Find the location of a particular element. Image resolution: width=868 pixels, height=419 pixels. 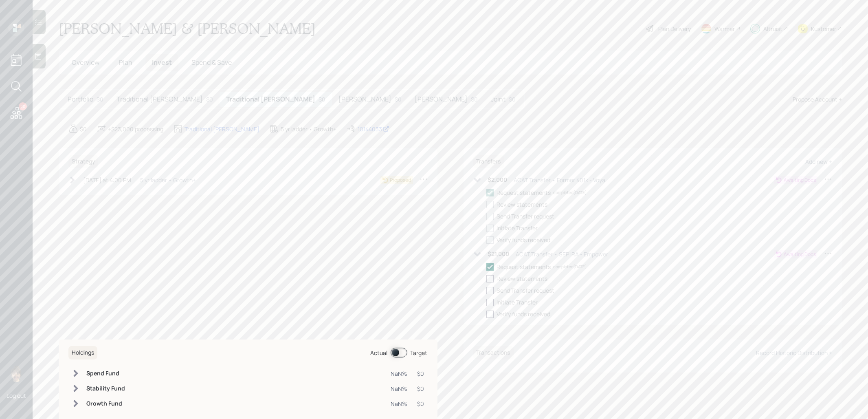

h5: Joint is located at coordinates (498, 99).